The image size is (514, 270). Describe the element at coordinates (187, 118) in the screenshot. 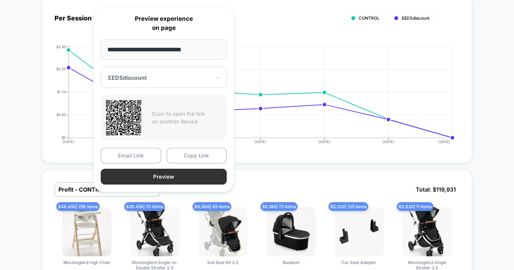

I see `p: Scan to open the link on another device` at that location.